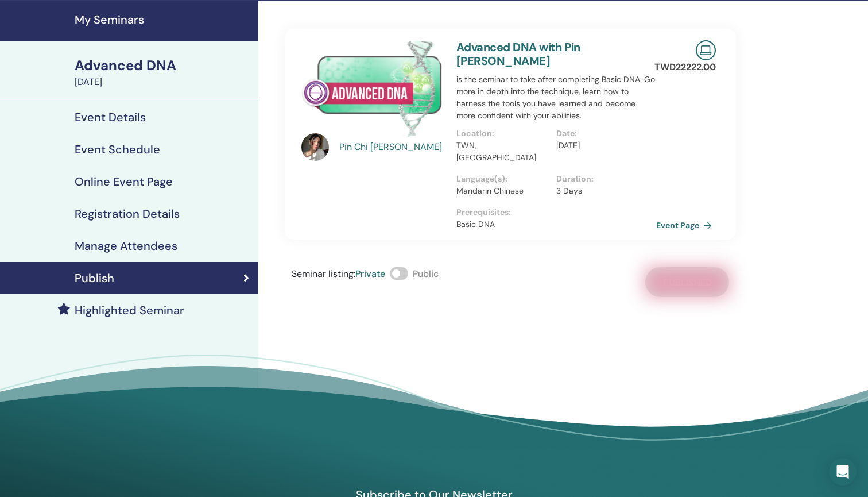 The width and height of the screenshot is (868, 497). Describe the element at coordinates (123, 182) in the screenshot. I see `h4: Online Event Page` at that location.